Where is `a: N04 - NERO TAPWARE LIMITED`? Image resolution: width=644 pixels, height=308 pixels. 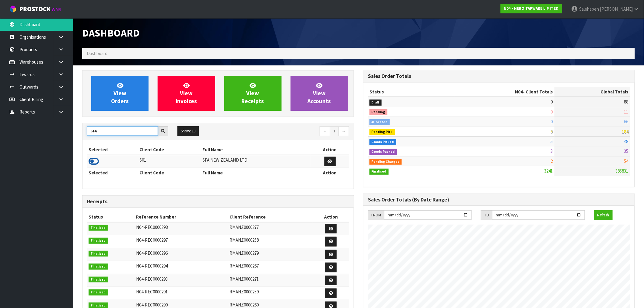 a: N04 - NERO TAPWARE LIMITED is located at coordinates (531, 9).